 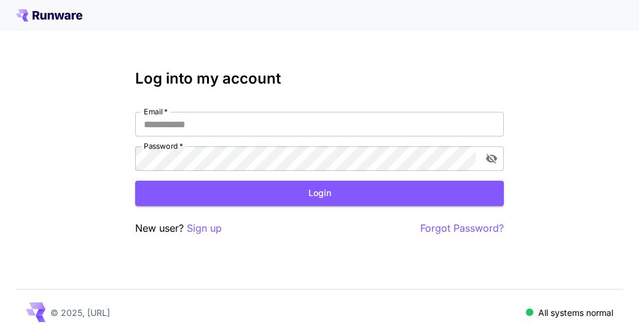 What do you see at coordinates (204, 228) in the screenshot?
I see `p: Sign up` at bounding box center [204, 228].